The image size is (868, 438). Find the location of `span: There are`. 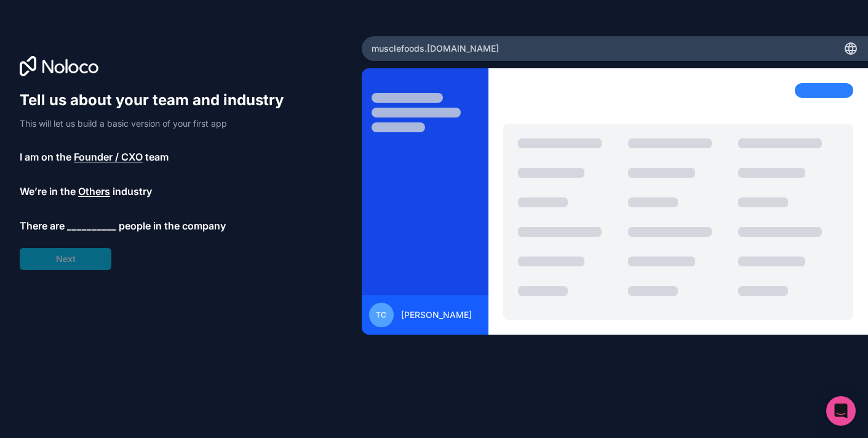

span: There are is located at coordinates (42, 226).